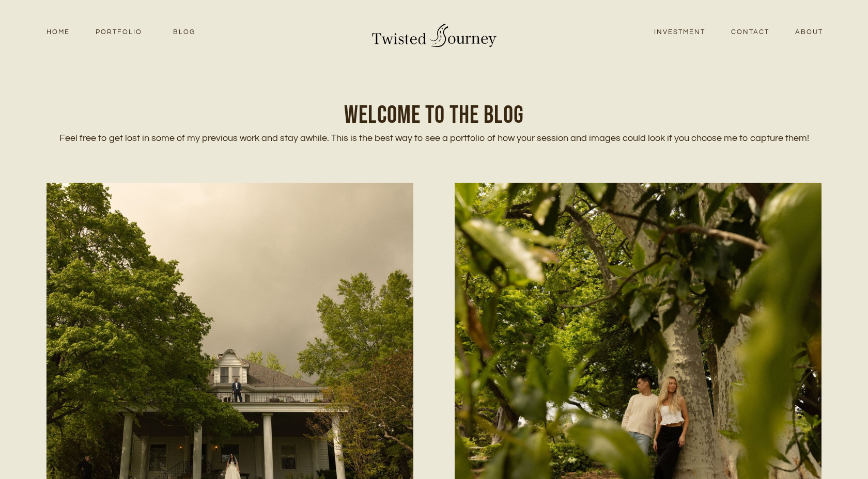 This screenshot has height=479, width=868. I want to click on a: Investment, so click(679, 32).